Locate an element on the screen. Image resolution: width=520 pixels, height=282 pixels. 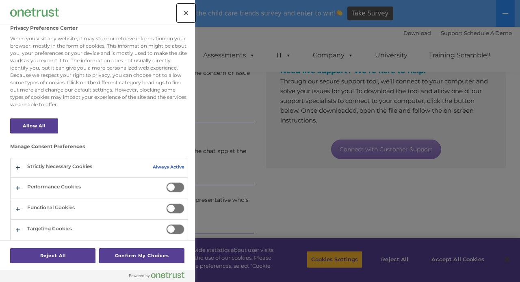
img: Powered by OneTrust Opens in a new Tab is located at coordinates (157, 275).